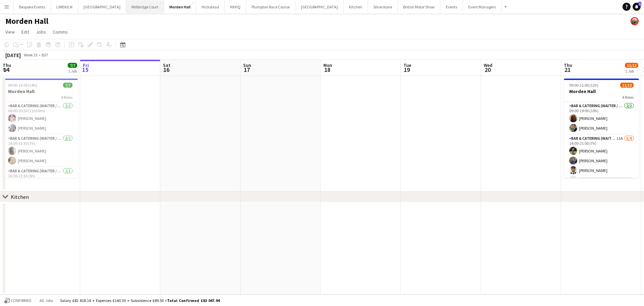 The height and width of the screenshot is (306, 644). I want to click on app-user-avatar: Staffing Manager, so click(635, 21).